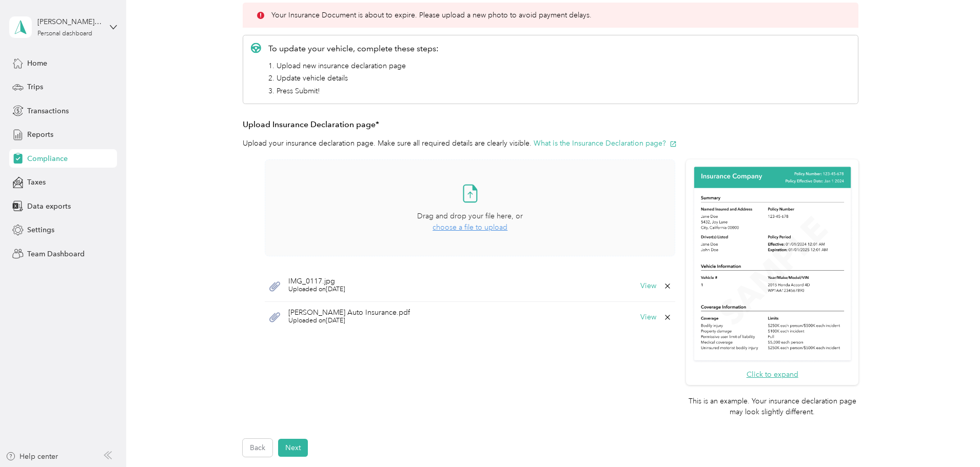 The image size is (980, 467). I want to click on span: Home, so click(37, 63).